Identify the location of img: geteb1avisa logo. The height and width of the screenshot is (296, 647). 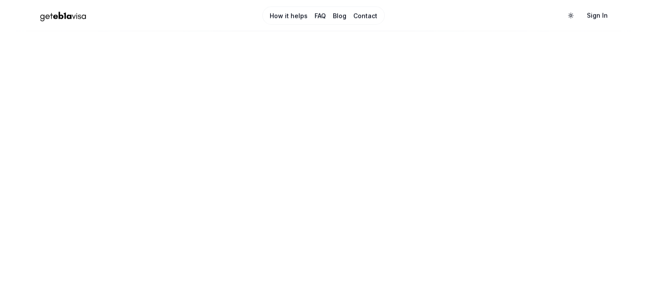
(63, 16).